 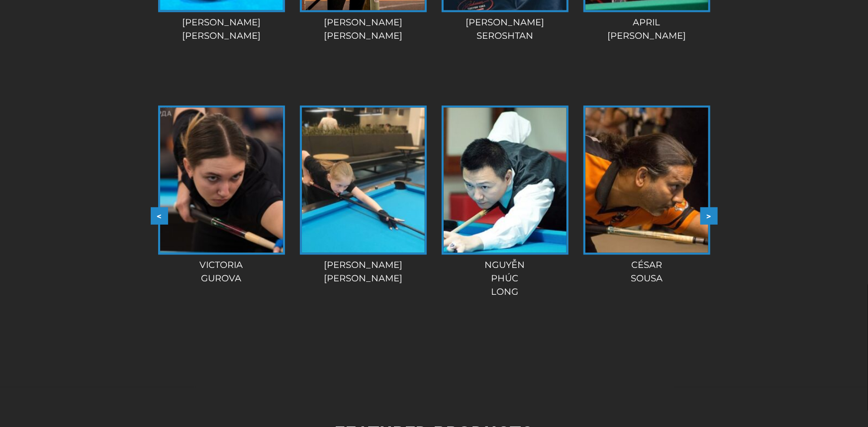 I want to click on div: Nguyễn Phúc Long, so click(x=505, y=278).